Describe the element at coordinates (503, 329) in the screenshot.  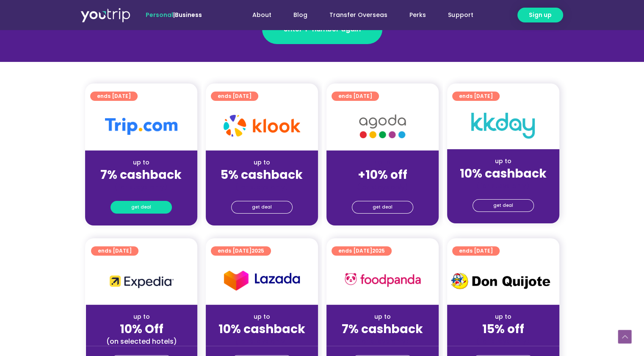
I see `strong: 15% off` at that location.